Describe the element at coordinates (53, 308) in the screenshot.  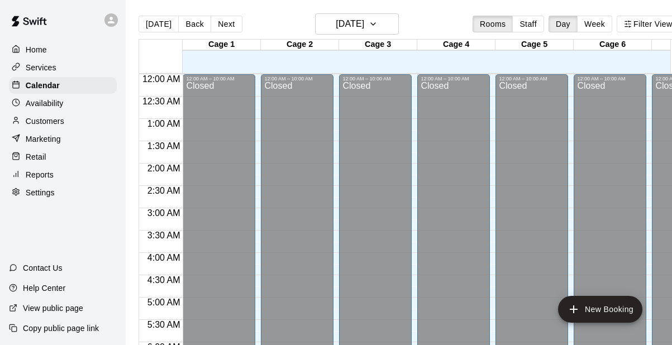
I see `p: View public page` at that location.